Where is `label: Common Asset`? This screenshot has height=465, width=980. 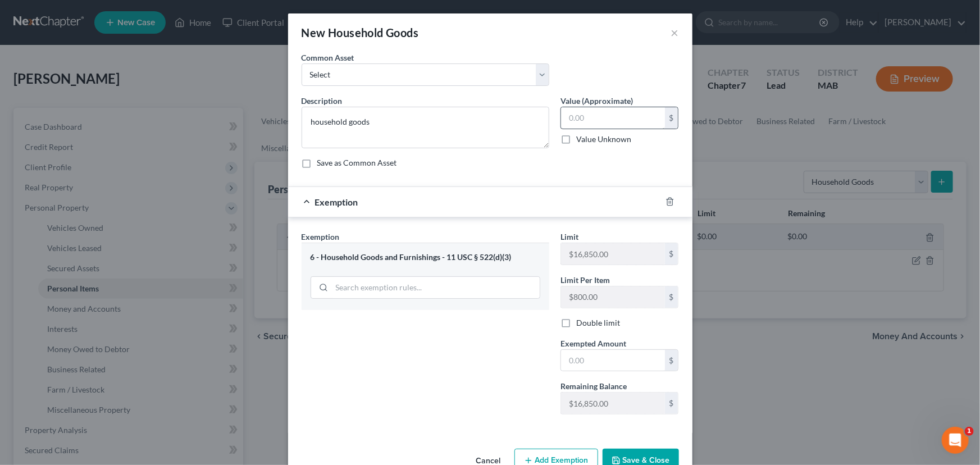
label: Common Asset is located at coordinates (328, 57).